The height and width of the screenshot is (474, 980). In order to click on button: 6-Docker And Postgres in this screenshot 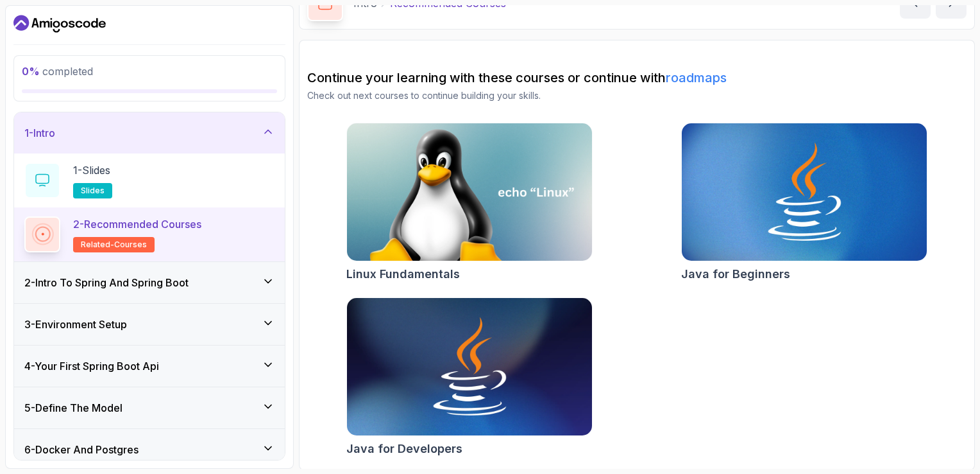, I will do `click(149, 449)`.